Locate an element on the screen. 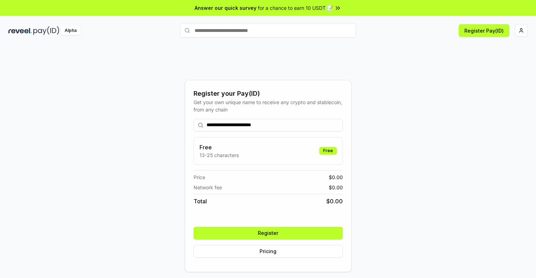 This screenshot has height=278, width=536. p: 13-25 characters is located at coordinates (219, 155).